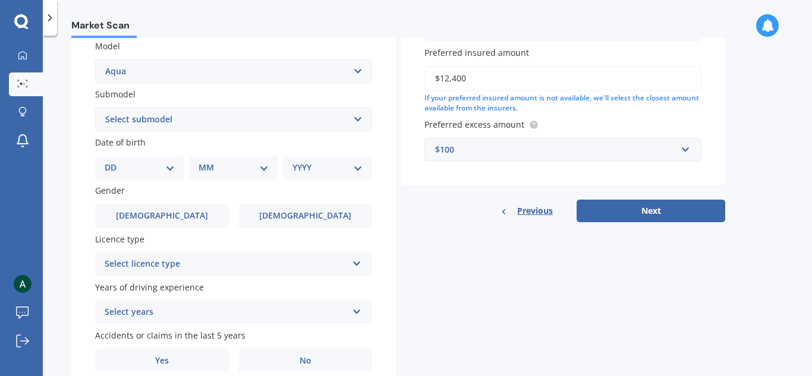 This screenshot has height=376, width=812. I want to click on div: If your preferred insured amount is not available, we'll select the closest amount available from..., so click(563, 103).